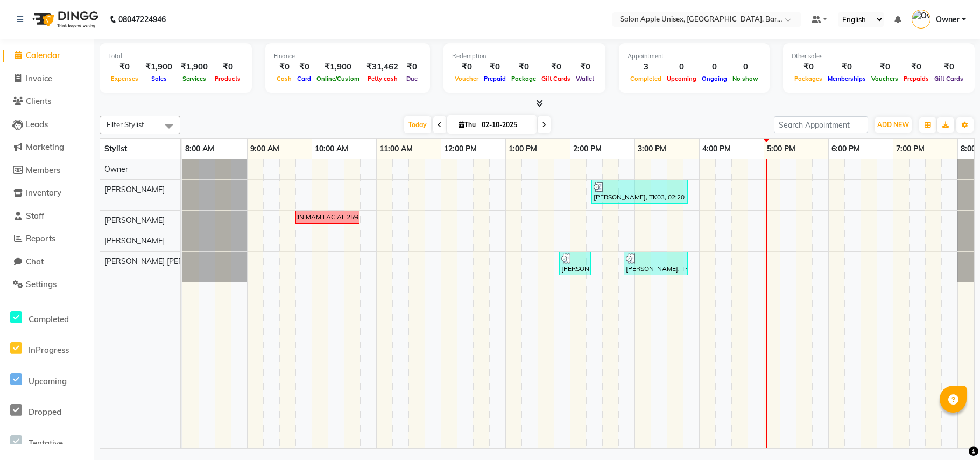 This screenshot has width=980, height=460. Describe the element at coordinates (64, 19) in the screenshot. I see `img: logo` at that location.